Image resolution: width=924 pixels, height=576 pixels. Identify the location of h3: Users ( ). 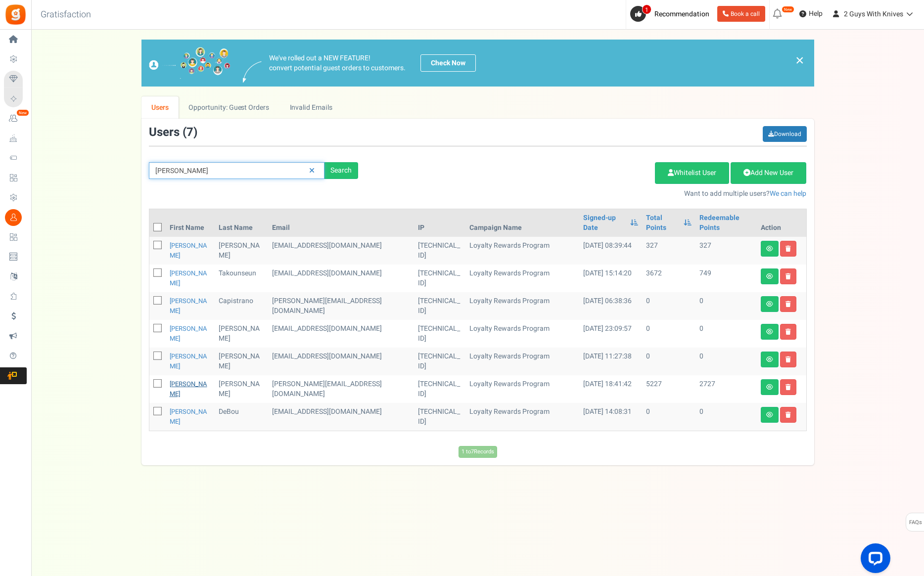
(173, 133).